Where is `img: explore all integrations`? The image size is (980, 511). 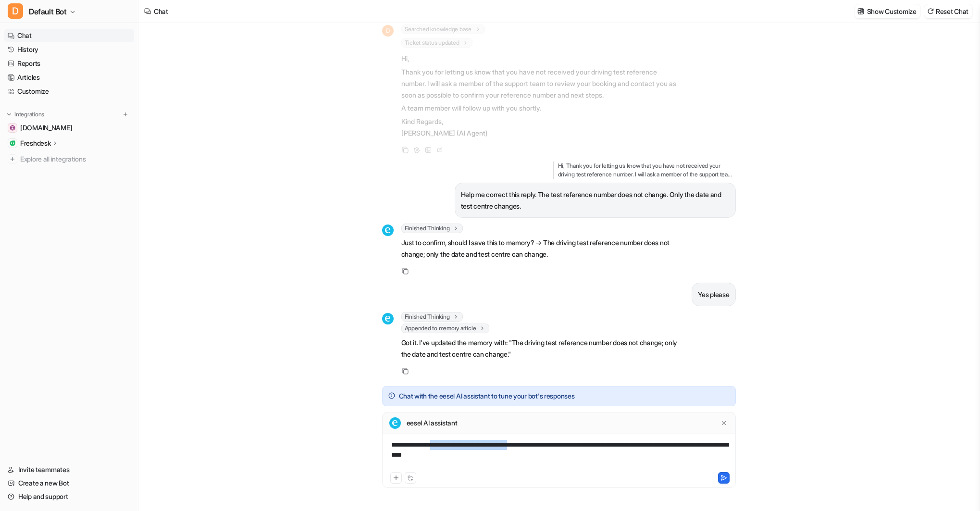 img: explore all integrations is located at coordinates (13, 159).